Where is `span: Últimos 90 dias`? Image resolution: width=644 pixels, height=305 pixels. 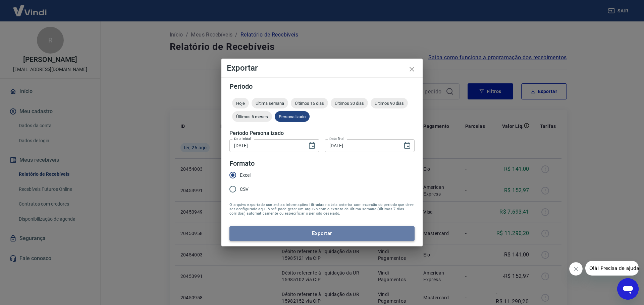
span: Últimos 90 dias is located at coordinates (389, 103).